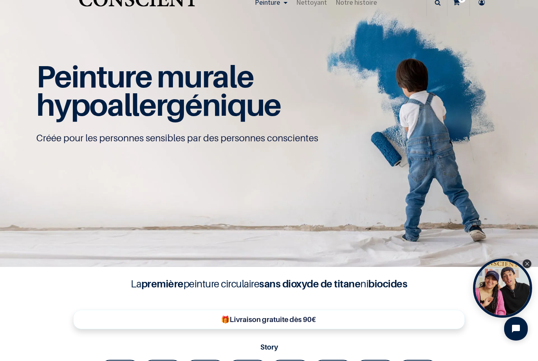 The width and height of the screenshot is (538, 361). Describe the element at coordinates (162, 283) in the screenshot. I see `b: première` at that location.